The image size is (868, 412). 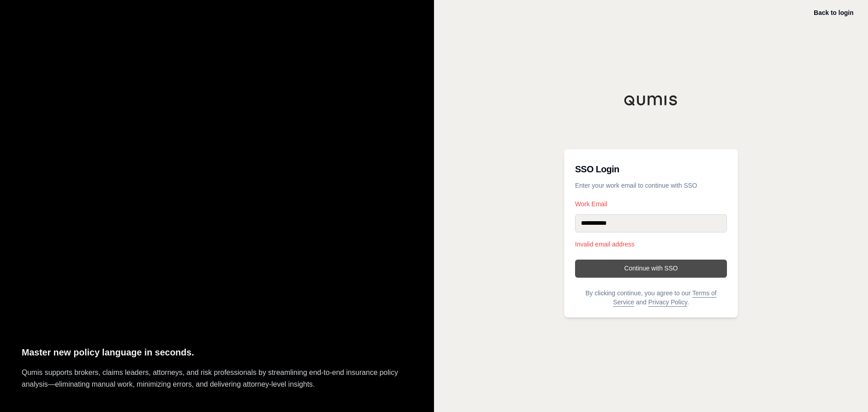 I want to click on p: Invalid email address, so click(x=651, y=244).